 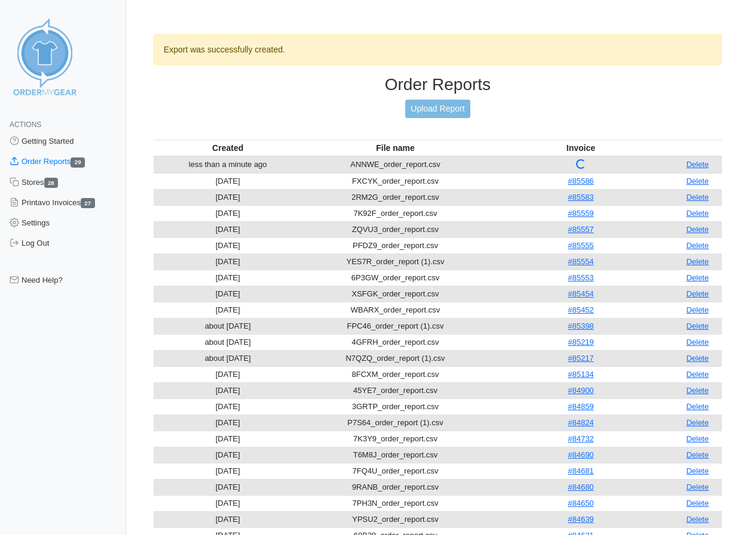 What do you see at coordinates (580, 213) in the screenshot?
I see `a: #85559` at bounding box center [580, 213].